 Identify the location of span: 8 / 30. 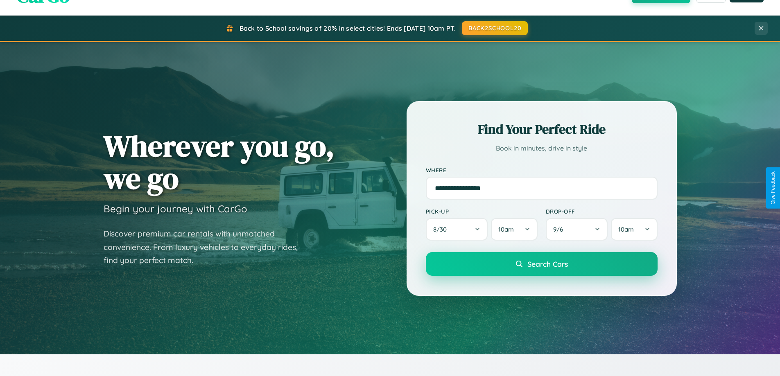
(442, 229).